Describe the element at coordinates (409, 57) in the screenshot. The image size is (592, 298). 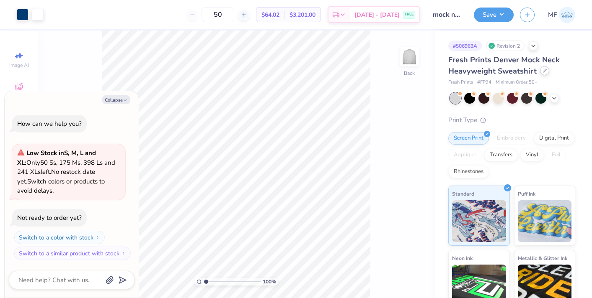
I see `img: Back` at that location.